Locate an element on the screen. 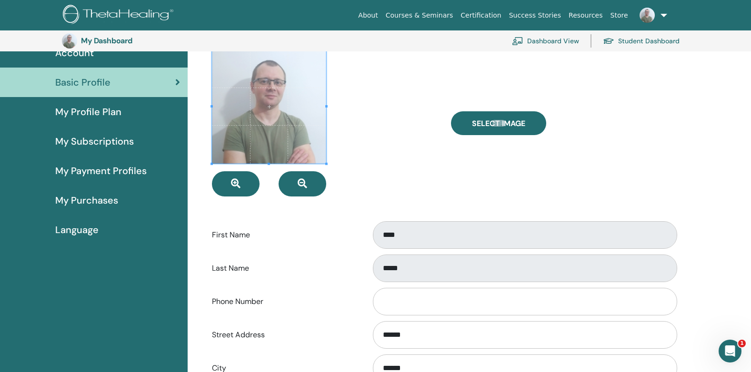 The width and height of the screenshot is (751, 372). span: My Purchases is located at coordinates (87, 200).